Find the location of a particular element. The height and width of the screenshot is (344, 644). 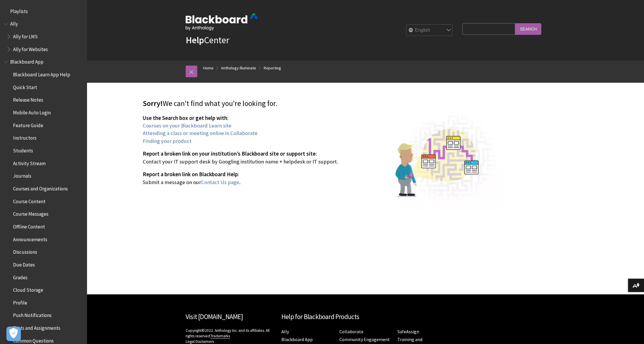

span: Ally for Websites is located at coordinates (30, 48).